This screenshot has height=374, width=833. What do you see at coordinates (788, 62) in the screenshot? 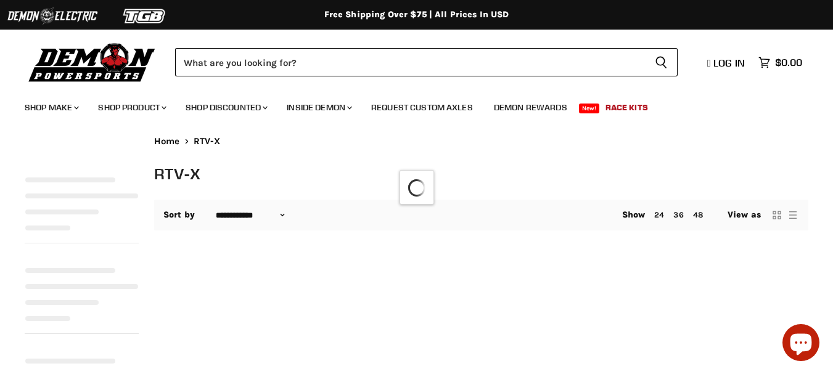
I see `span: $0.00` at bounding box center [788, 62].